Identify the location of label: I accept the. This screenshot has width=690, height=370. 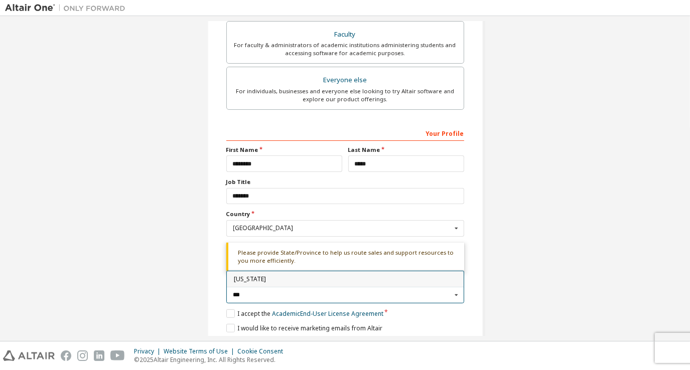
(304, 313).